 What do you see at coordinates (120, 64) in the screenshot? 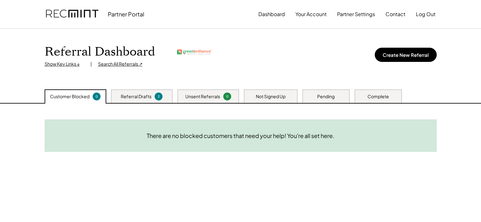
I see `div: Search All Referrals ↗` at bounding box center [120, 64].